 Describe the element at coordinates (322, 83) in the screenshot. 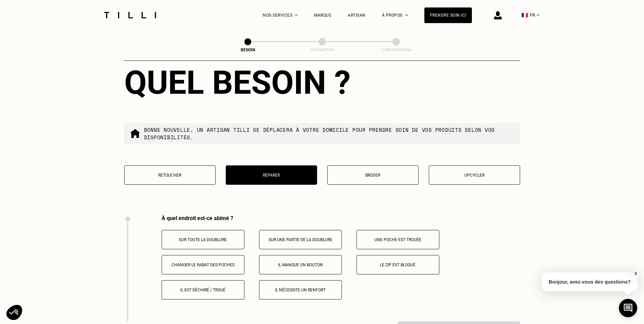

I see `div: Quel besoin ?` at that location.